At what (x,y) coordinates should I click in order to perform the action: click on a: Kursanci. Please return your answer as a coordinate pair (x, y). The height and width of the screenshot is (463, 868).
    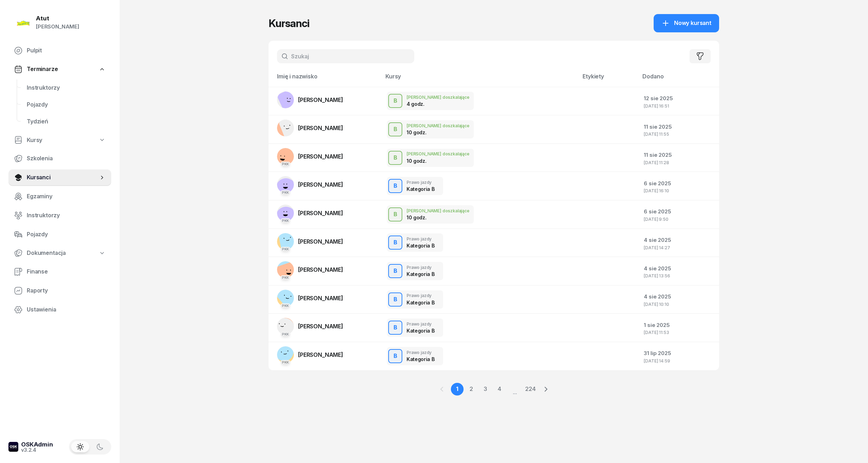
    Looking at the image, I should click on (60, 178).